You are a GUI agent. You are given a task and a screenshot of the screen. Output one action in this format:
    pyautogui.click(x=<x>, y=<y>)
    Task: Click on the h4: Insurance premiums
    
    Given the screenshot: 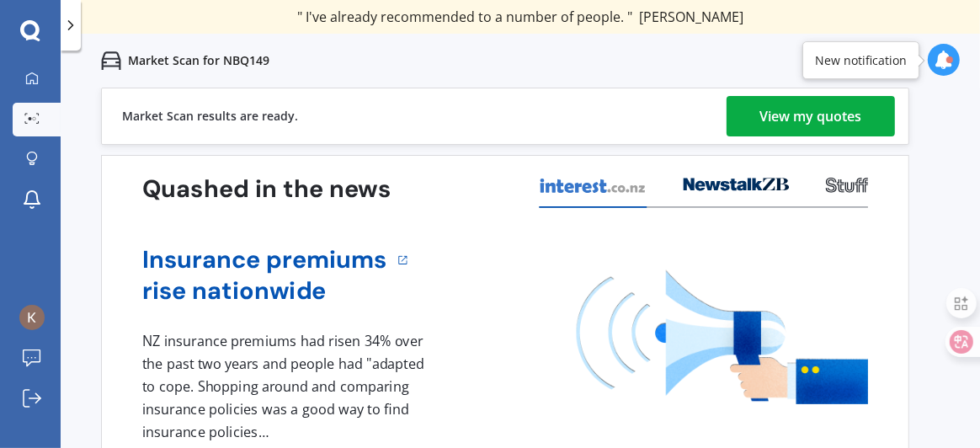 What is the action you would take?
    pyautogui.click(x=264, y=259)
    